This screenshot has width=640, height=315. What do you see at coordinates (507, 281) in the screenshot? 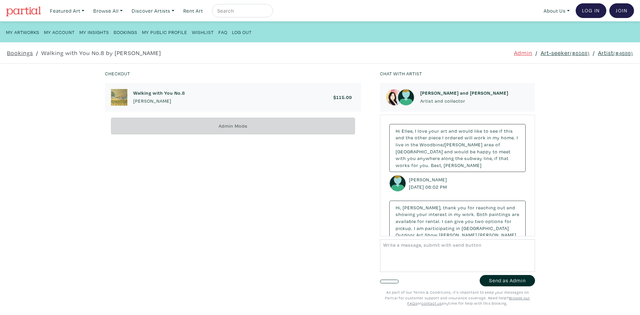
I see `button: Send as Admin` at bounding box center [507, 281].